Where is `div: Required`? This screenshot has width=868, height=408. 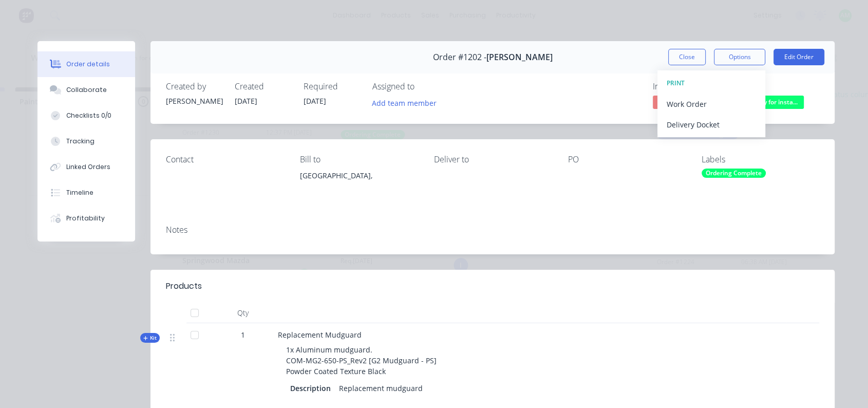 div: Required is located at coordinates (332, 86).